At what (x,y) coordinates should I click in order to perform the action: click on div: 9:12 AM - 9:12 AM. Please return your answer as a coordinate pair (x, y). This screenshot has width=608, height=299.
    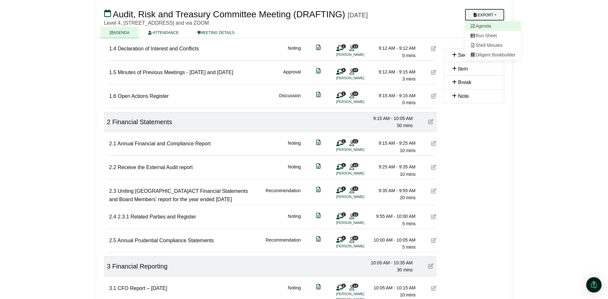
    Looking at the image, I should click on (393, 48).